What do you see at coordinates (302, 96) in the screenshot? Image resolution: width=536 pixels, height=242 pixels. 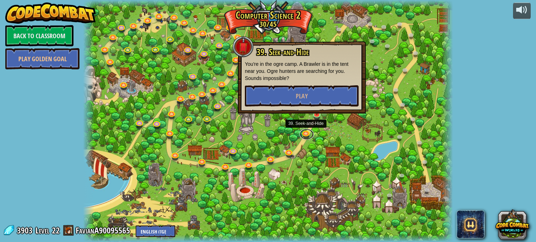 I see `span: Play` at bounding box center [302, 96].